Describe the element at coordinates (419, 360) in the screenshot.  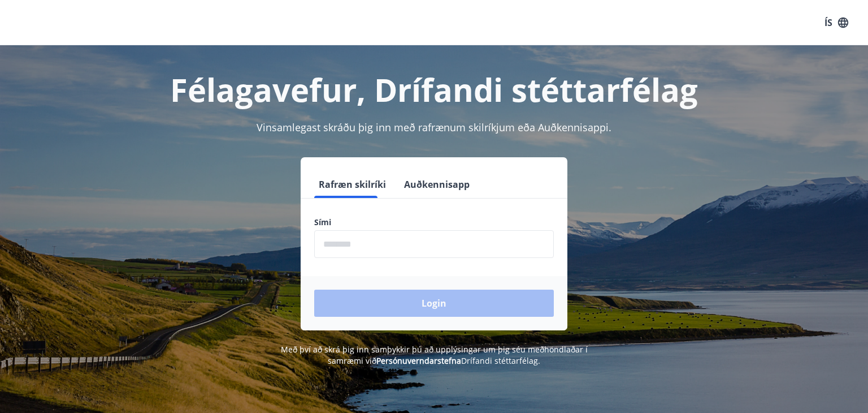
I see `a: Persónuverndarstefna` at that location.